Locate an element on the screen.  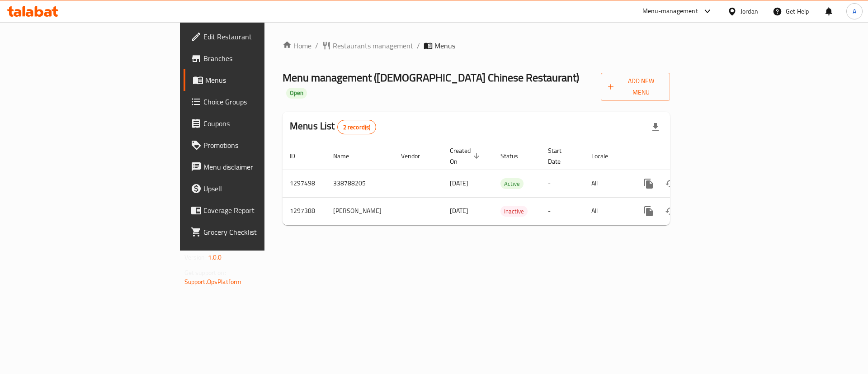
a: Edit Restaurant is located at coordinates (254, 36).